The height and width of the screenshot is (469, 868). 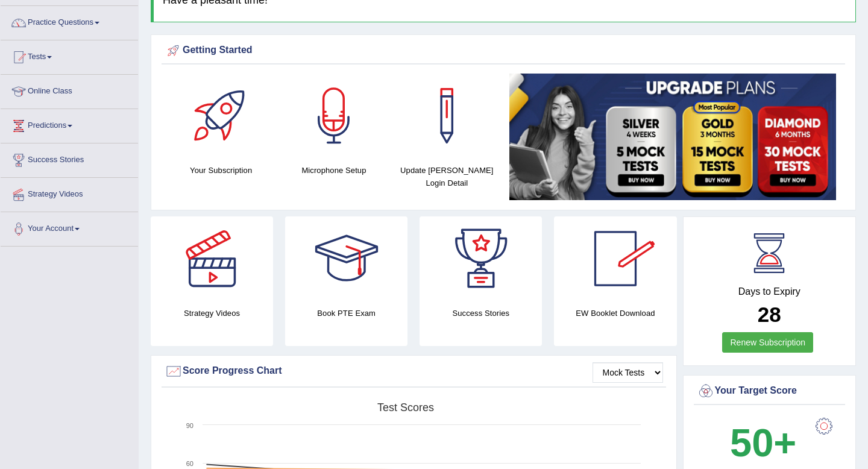 I want to click on a: Practice Questions, so click(x=69, y=21).